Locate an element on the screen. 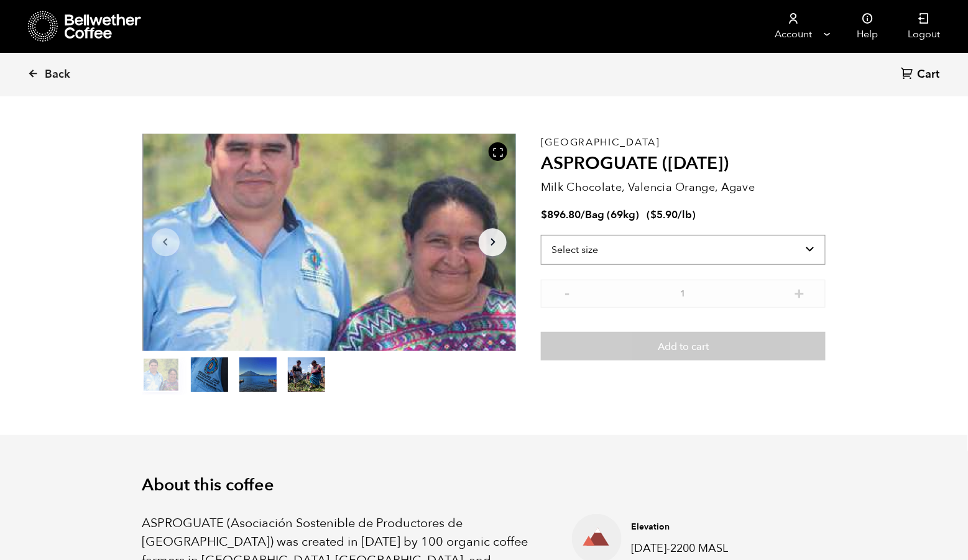  h4: Elevation is located at coordinates (708, 527).